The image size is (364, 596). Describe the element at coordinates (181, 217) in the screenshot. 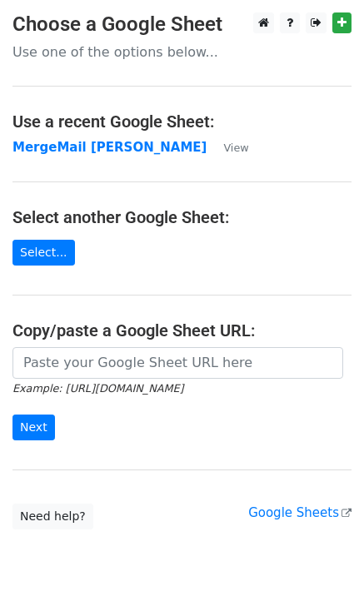

I see `h4: Select another Google Sheet:` at that location.